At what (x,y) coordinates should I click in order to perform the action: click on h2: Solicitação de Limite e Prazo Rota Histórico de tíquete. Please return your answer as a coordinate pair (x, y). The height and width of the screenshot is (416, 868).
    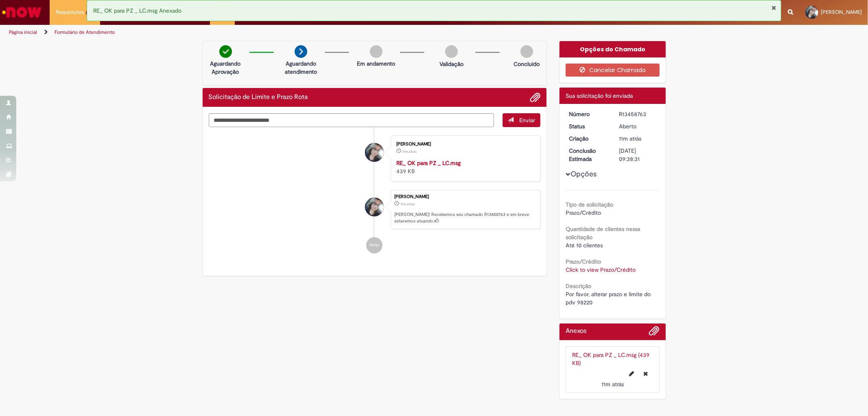
    Looking at the image, I should click on (258, 98).